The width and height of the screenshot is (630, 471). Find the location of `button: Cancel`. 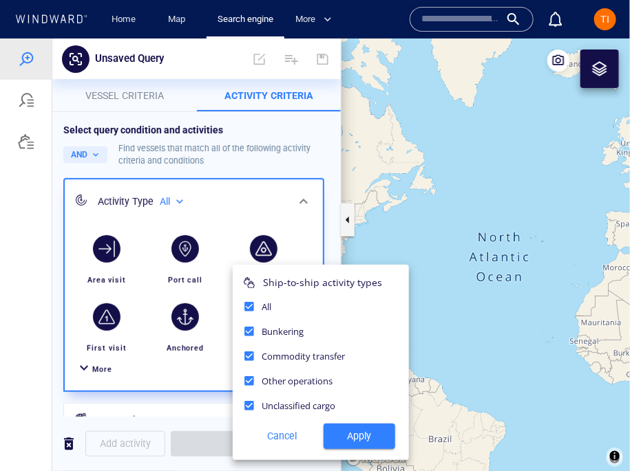

button: Cancel is located at coordinates (282, 398).